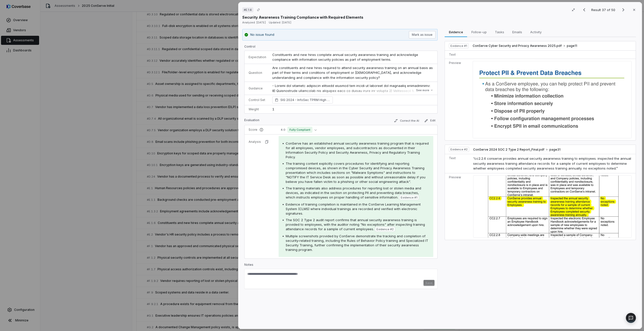 The image size is (644, 331). Describe the element at coordinates (571, 46) in the screenshot. I see `span: page 11` at that location.